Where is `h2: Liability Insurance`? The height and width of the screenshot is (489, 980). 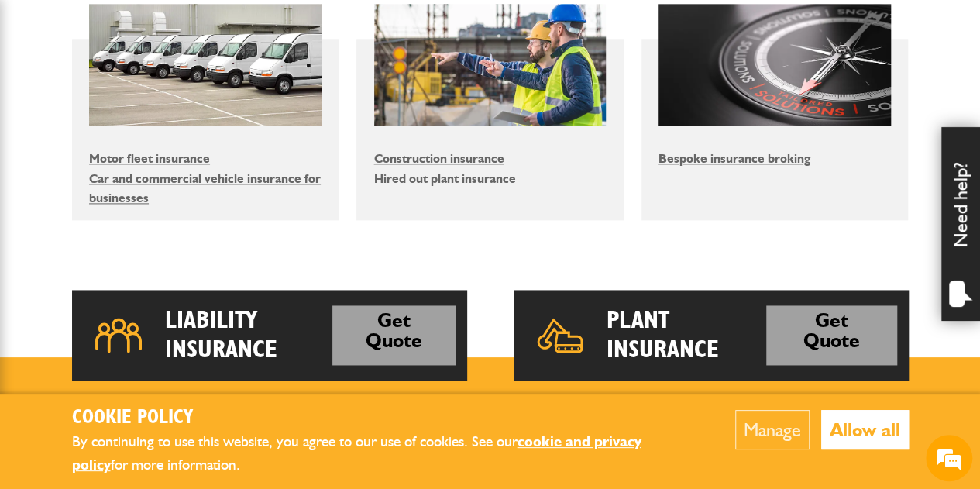
h2: Liability Insurance is located at coordinates (249, 334).